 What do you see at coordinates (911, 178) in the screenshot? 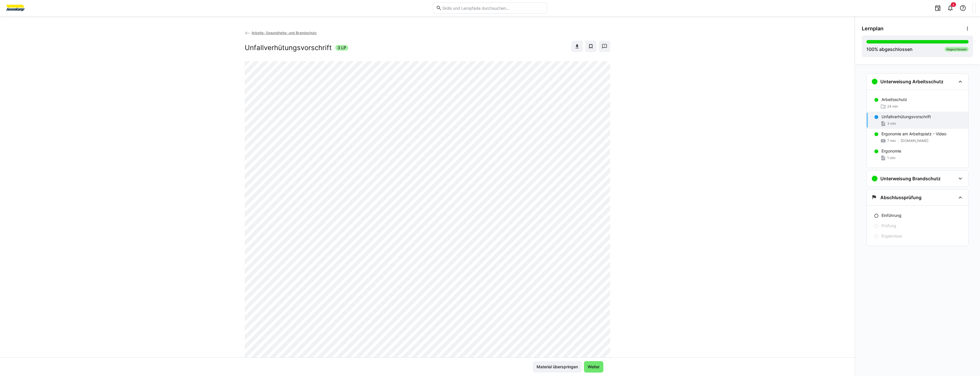
I see `h3: Unterweisung Brandschutz` at bounding box center [911, 178].